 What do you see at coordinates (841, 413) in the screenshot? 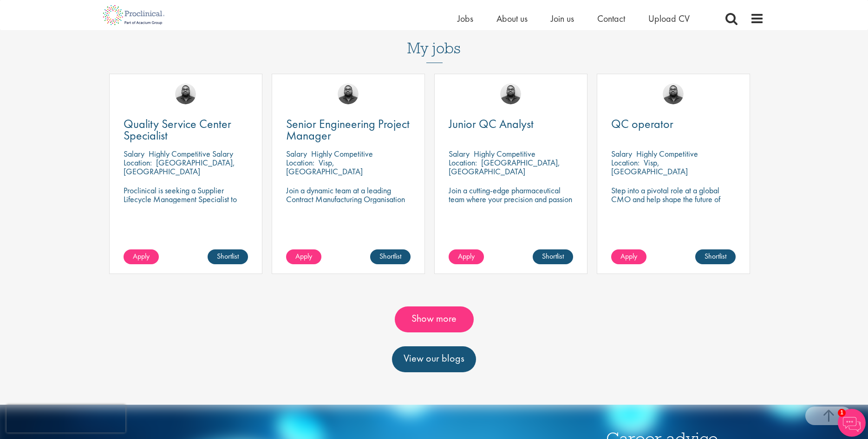
I see `span: 1` at bounding box center [841, 413].